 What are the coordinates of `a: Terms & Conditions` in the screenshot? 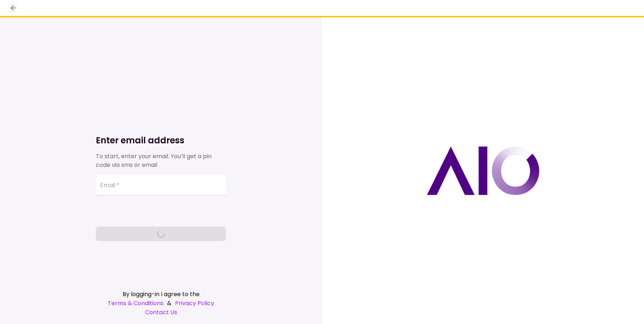 It's located at (135, 303).